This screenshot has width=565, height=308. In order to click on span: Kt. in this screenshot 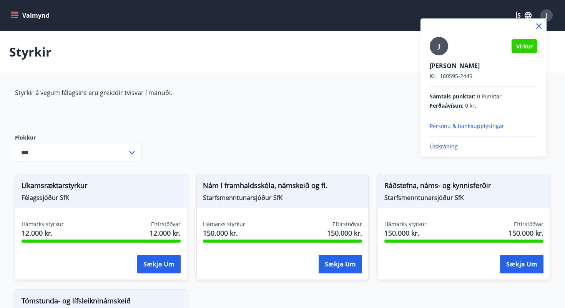, I will do `click(433, 76)`.